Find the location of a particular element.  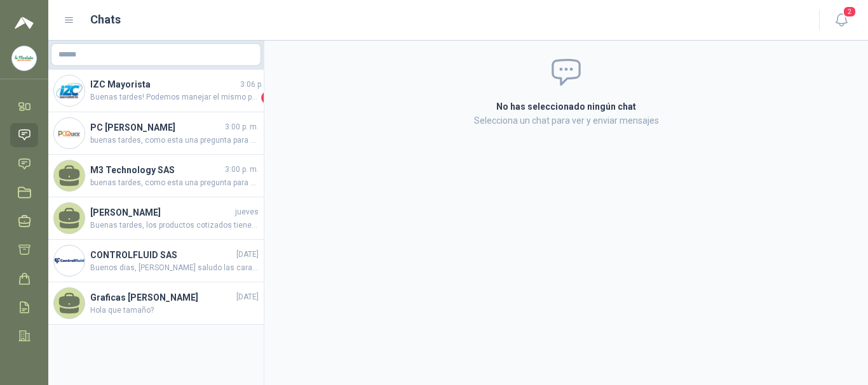

h2: No has seleccionado ningún chat is located at coordinates (566, 107).